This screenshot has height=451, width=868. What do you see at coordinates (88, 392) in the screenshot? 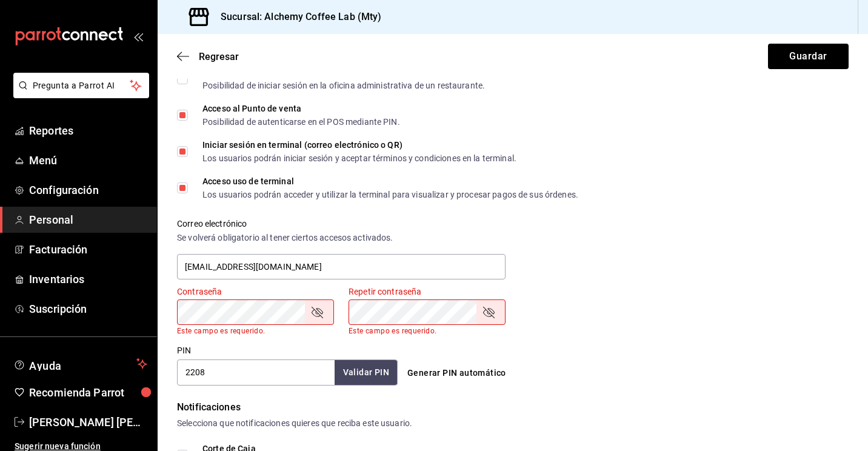
I see `span: Recomienda Parrot` at bounding box center [88, 392].